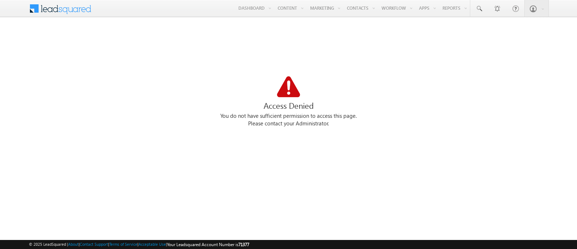  I want to click on a: Terms of Service, so click(123, 244).